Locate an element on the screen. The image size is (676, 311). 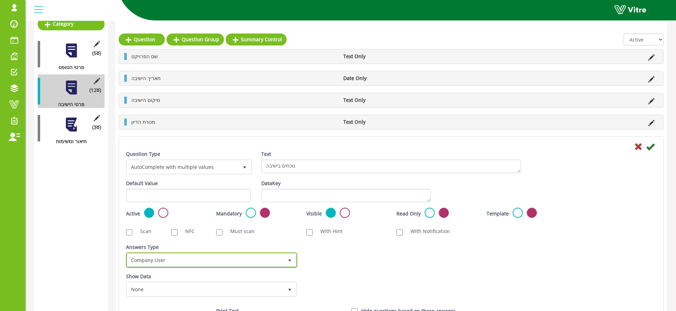
label: Answers Type is located at coordinates (142, 247).